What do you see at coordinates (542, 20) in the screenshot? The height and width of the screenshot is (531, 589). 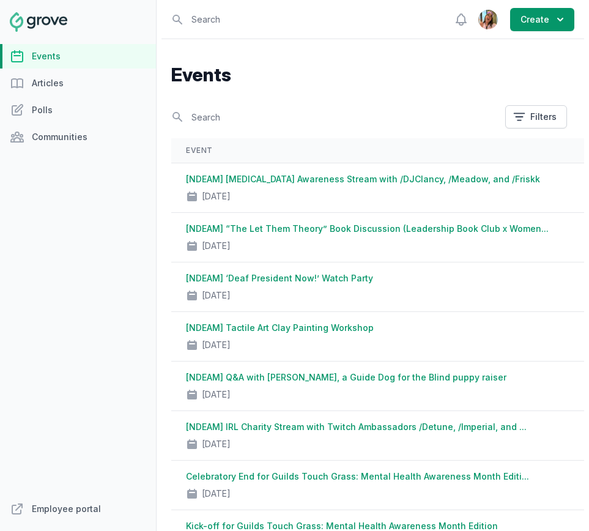 I see `button: Create` at bounding box center [542, 20].